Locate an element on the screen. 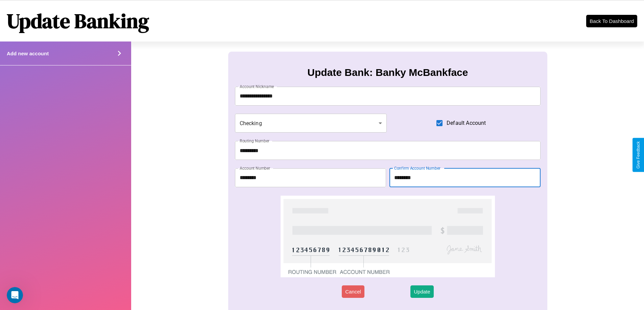 The height and width of the screenshot is (310, 644). h4: Add new account is located at coordinates (27, 53).